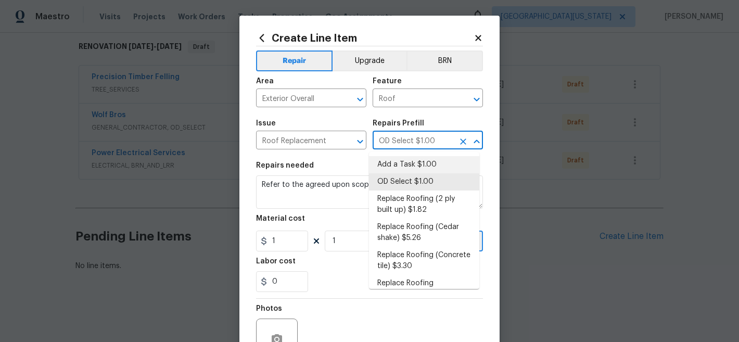 This screenshot has width=739, height=342. What do you see at coordinates (424, 164) in the screenshot?
I see `li: Add a Task $1.00` at bounding box center [424, 164].